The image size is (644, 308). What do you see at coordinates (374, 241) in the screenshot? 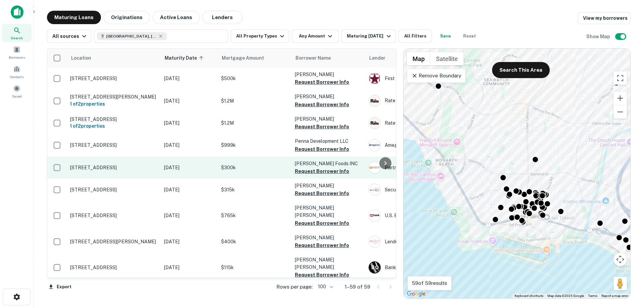
I see `img: lend.us.png` at bounding box center [374, 241].